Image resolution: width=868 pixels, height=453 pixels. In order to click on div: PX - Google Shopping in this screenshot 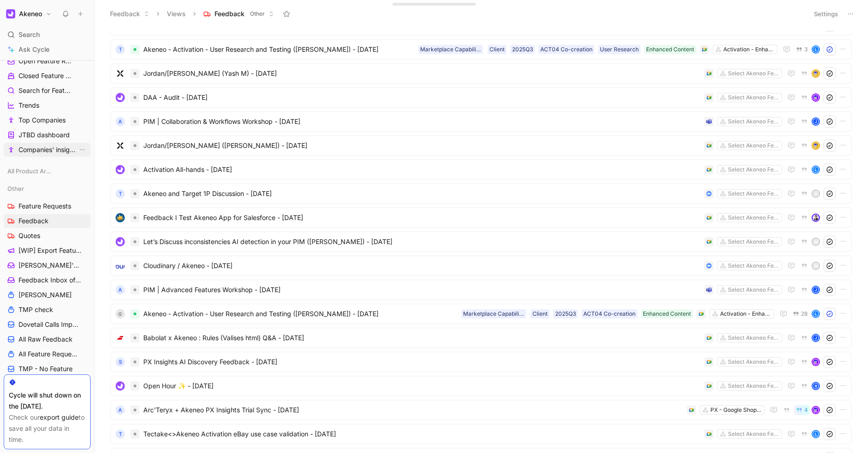, I will do `click(736, 410)`.